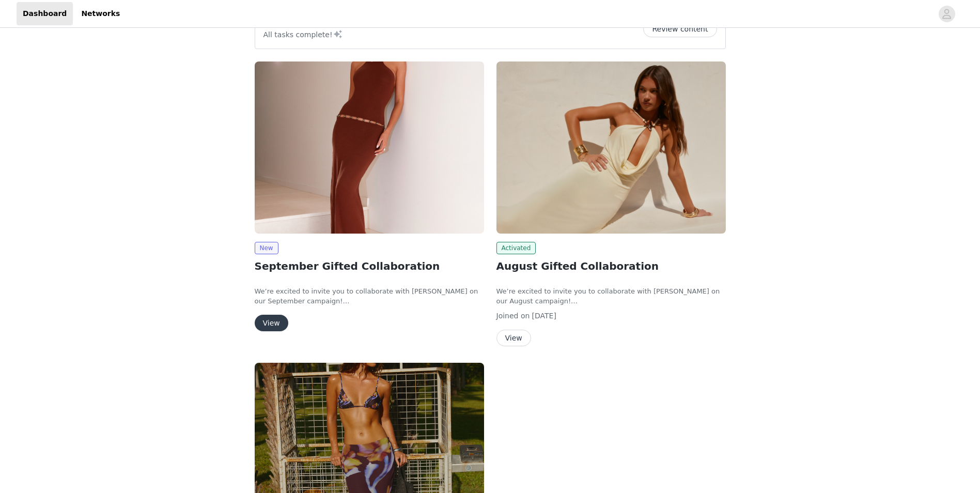  Describe the element at coordinates (946, 14) in the screenshot. I see `div: avatar` at that location.